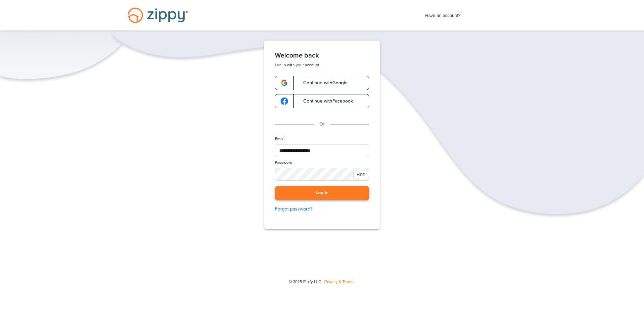 The width and height of the screenshot is (644, 311). I want to click on p: Log in with your account., so click(322, 65).